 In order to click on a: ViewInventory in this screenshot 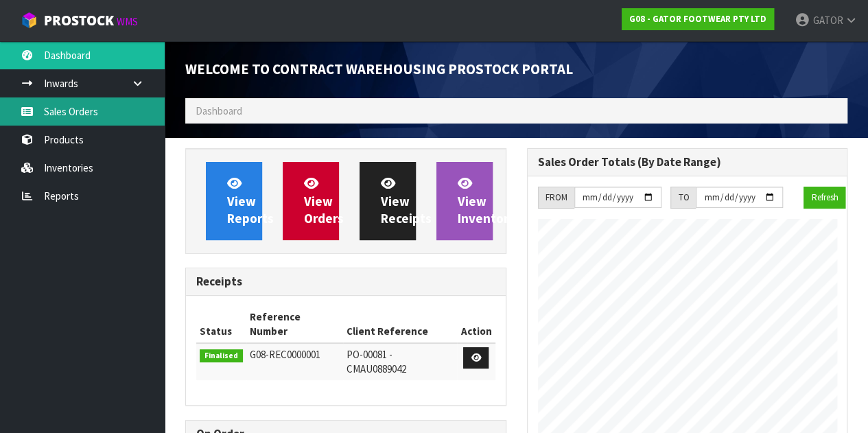, I will do `click(465, 201)`.